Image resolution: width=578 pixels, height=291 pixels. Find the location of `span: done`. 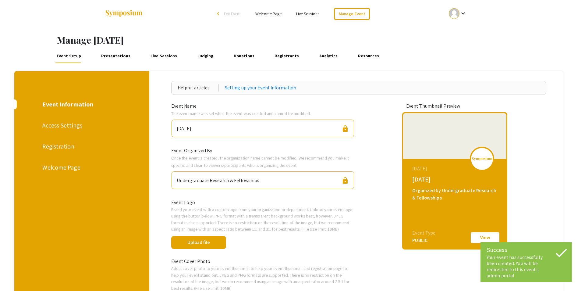

span: done is located at coordinates (239, 242).